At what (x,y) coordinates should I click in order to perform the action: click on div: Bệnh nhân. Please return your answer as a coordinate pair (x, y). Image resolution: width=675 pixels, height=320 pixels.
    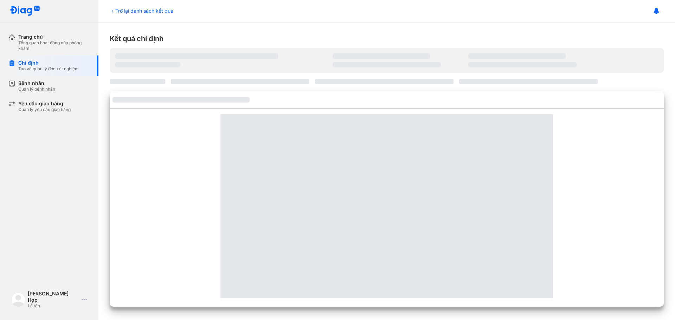
    Looking at the image, I should click on (37, 83).